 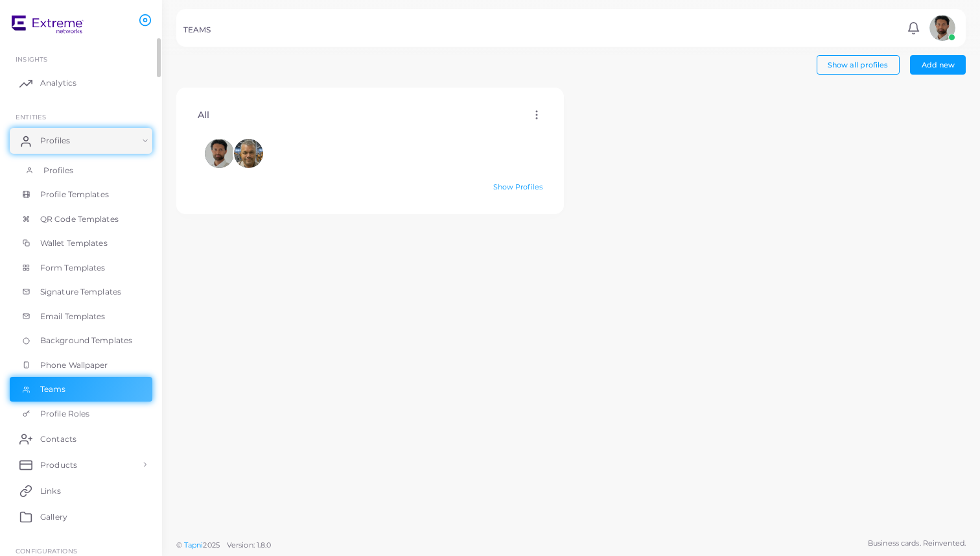 I want to click on a: Form Templates, so click(x=81, y=267).